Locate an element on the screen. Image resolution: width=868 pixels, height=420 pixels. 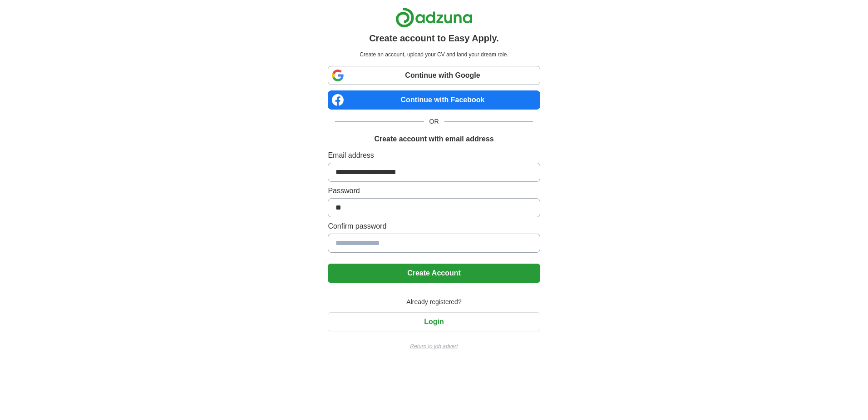
a: Continue with Facebook is located at coordinates (433, 100).